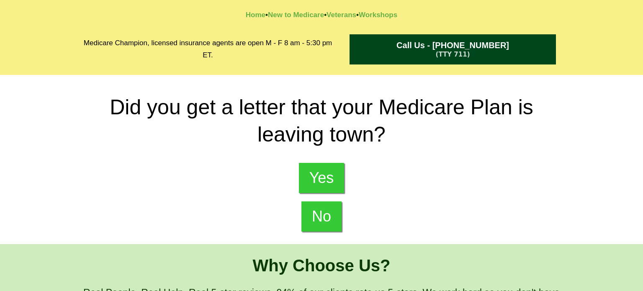  I want to click on a: No, so click(322, 217).